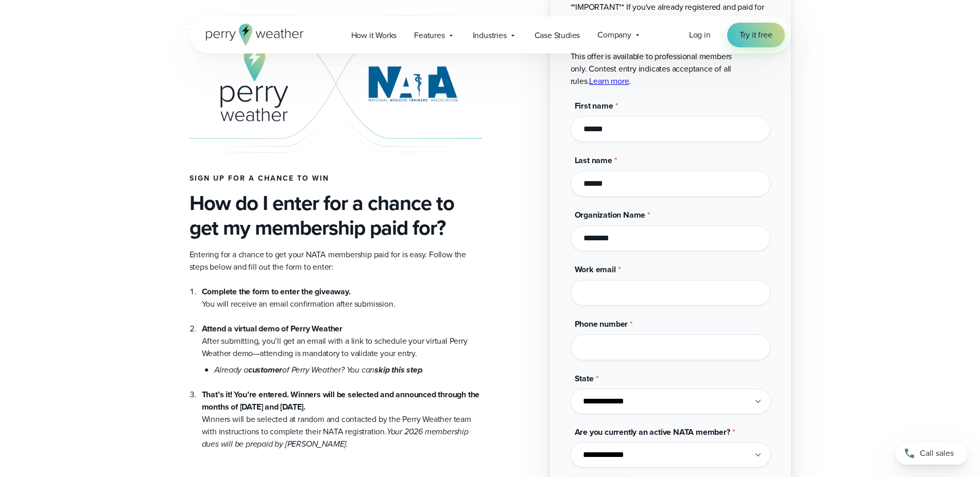 This screenshot has height=477, width=980. What do you see at coordinates (272, 329) in the screenshot?
I see `strong: Attend a virtual demo of Perry Weather` at bounding box center [272, 329].